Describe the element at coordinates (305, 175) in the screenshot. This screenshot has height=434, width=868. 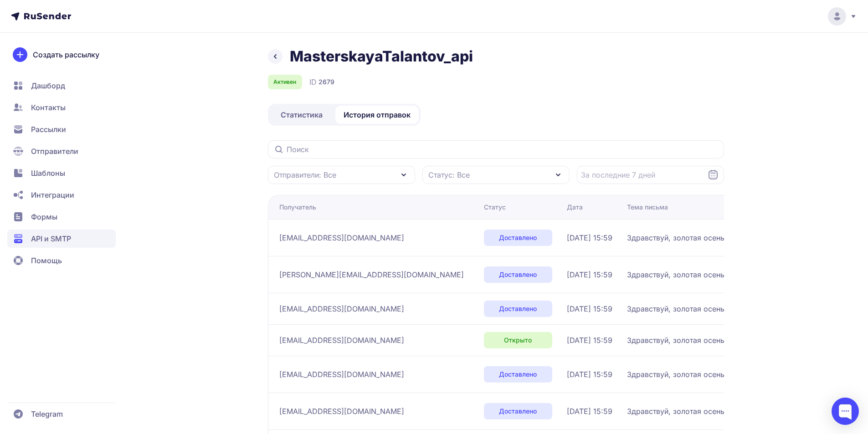
I see `span: Отправители: Все` at that location.